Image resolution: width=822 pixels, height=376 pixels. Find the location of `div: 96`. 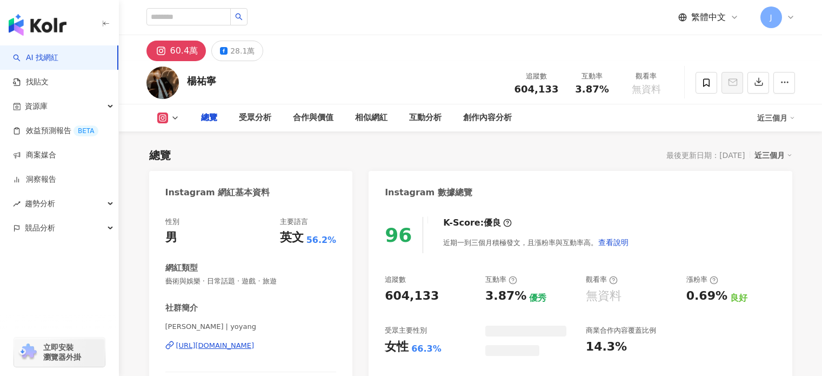

div: 96 is located at coordinates (399, 235).